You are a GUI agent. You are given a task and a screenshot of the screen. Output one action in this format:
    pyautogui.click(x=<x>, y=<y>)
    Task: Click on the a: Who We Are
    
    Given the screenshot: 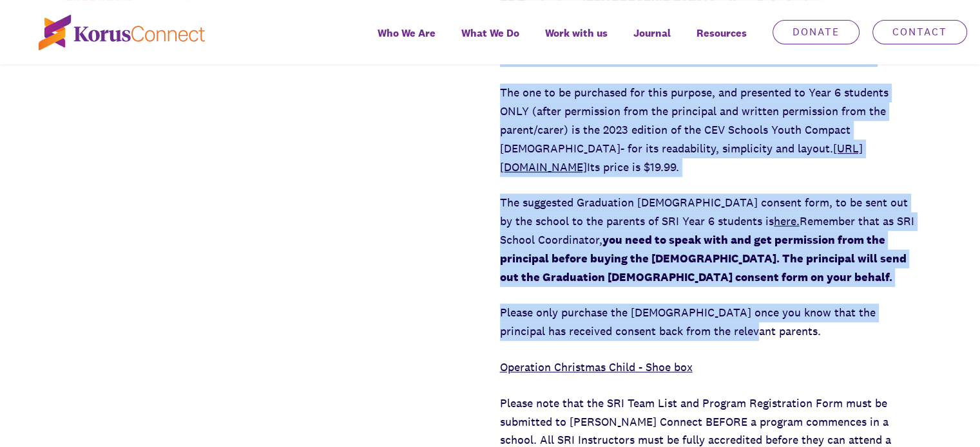 What is the action you would take?
    pyautogui.click(x=406, y=41)
    